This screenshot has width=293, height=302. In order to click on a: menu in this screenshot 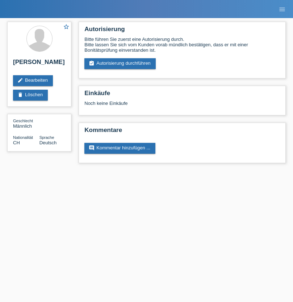, I will do `click(282, 9)`.